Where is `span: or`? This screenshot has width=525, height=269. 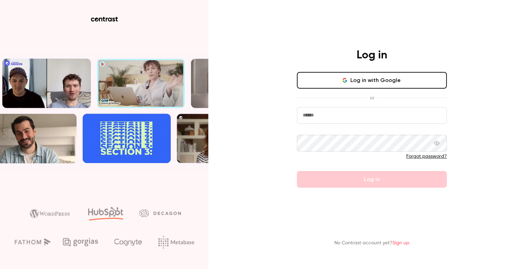
span: or is located at coordinates (372, 98).